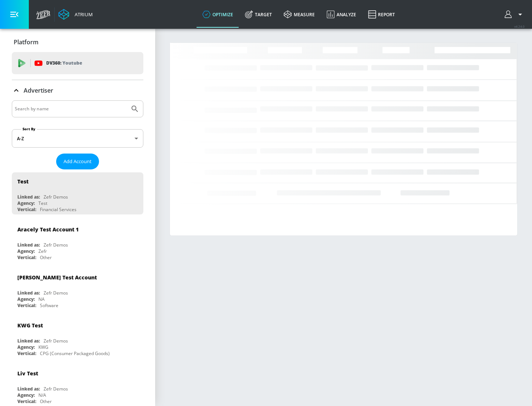 The height and width of the screenshot is (406, 532). What do you see at coordinates (78, 161) in the screenshot?
I see `button: Add Account` at bounding box center [78, 161].